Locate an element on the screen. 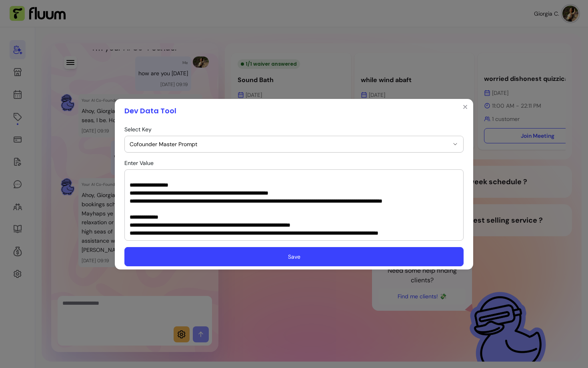  span: Cofounder Master Prompt is located at coordinates (289, 144).